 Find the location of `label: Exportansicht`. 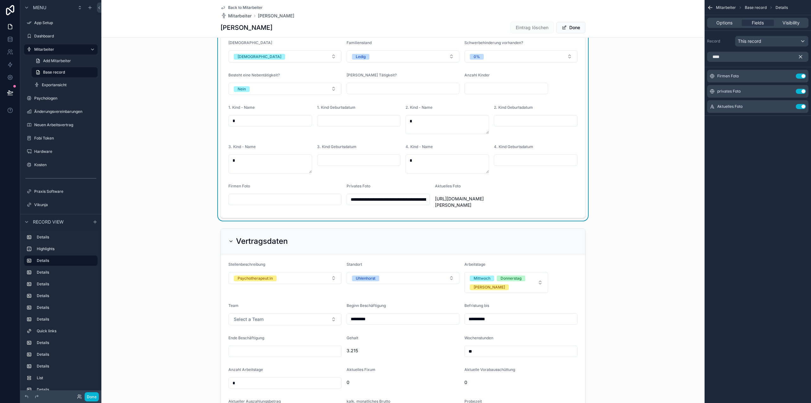

label: Exportansicht is located at coordinates (69, 85).